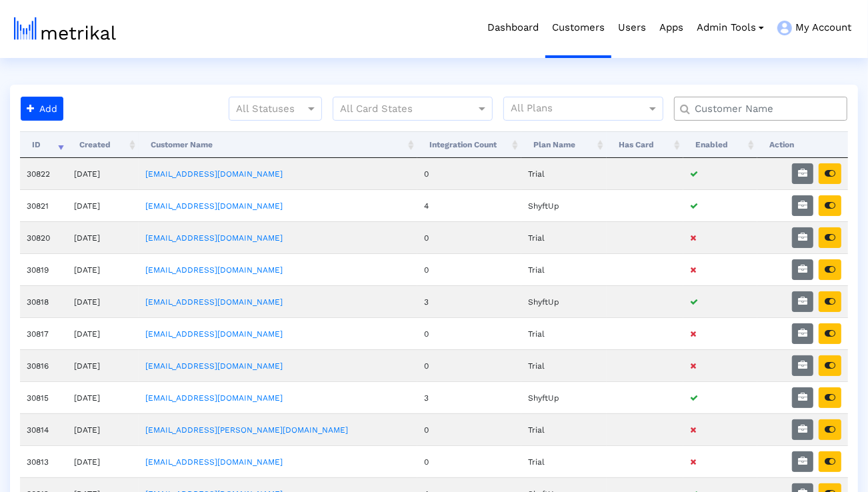  What do you see at coordinates (43, 366) in the screenshot?
I see `td: 30816` at bounding box center [43, 366].